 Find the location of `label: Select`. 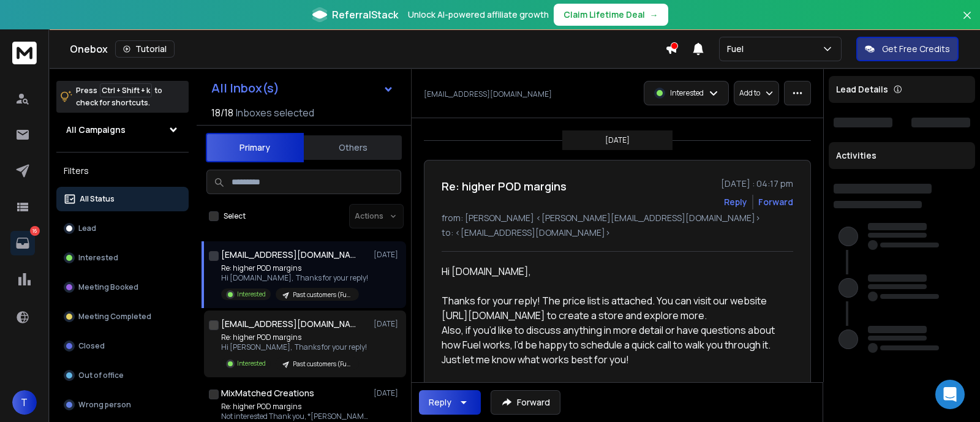

label: Select is located at coordinates (234, 216).